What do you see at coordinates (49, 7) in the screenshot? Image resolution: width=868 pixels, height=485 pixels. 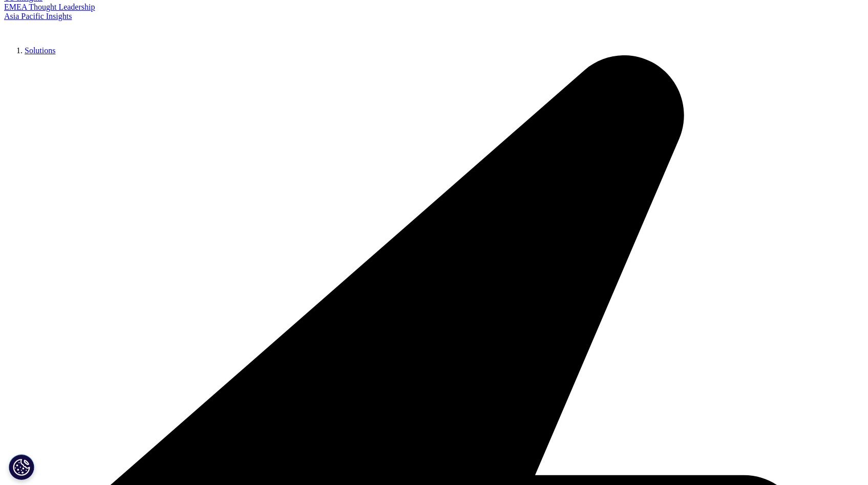 I see `span: EMEA Thought Leadership` at bounding box center [49, 7].